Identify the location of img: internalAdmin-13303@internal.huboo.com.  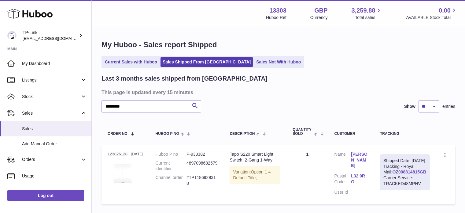
(12, 35).